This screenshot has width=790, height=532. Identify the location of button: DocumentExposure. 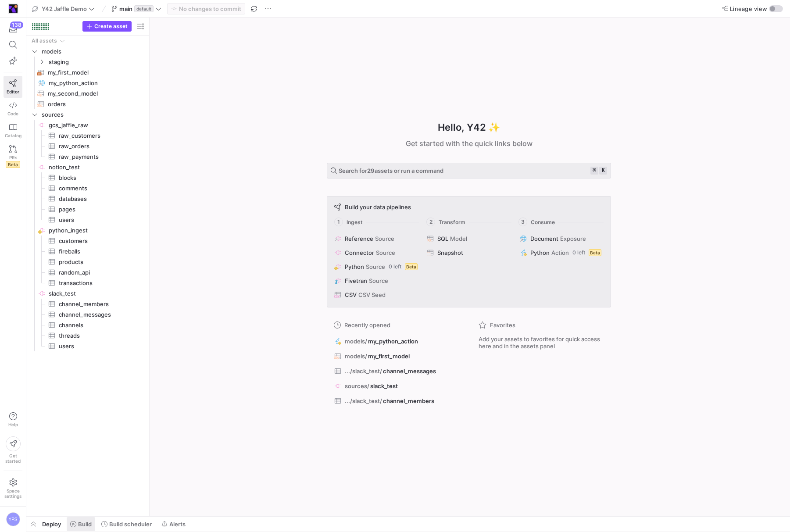
(562, 239).